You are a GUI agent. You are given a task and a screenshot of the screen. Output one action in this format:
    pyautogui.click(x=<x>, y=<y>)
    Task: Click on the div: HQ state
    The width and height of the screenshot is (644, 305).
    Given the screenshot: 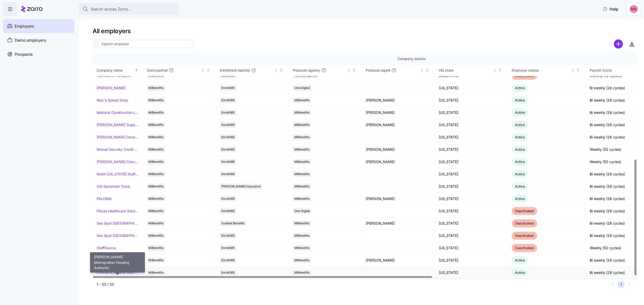 What is the action you would take?
    pyautogui.click(x=465, y=70)
    